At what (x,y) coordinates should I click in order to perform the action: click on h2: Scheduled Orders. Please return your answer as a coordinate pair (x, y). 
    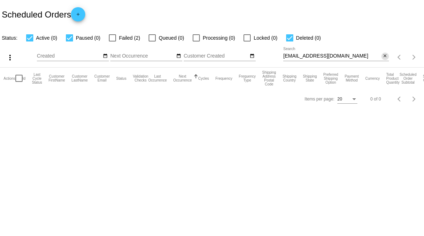
    Looking at the image, I should click on (43, 14).